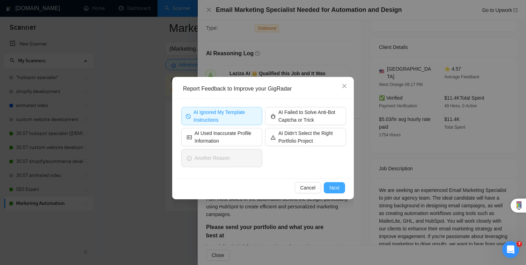 This screenshot has width=526, height=265. Describe the element at coordinates (273, 137) in the screenshot. I see `span: warning` at that location.